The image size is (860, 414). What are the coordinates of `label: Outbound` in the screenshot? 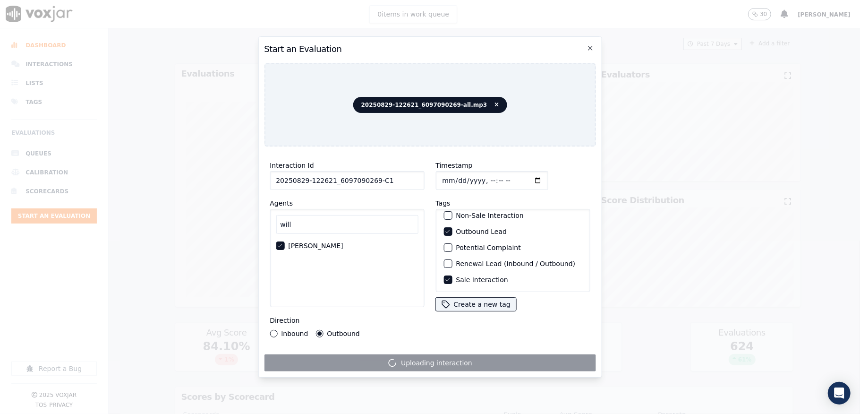 It's located at (343, 333).